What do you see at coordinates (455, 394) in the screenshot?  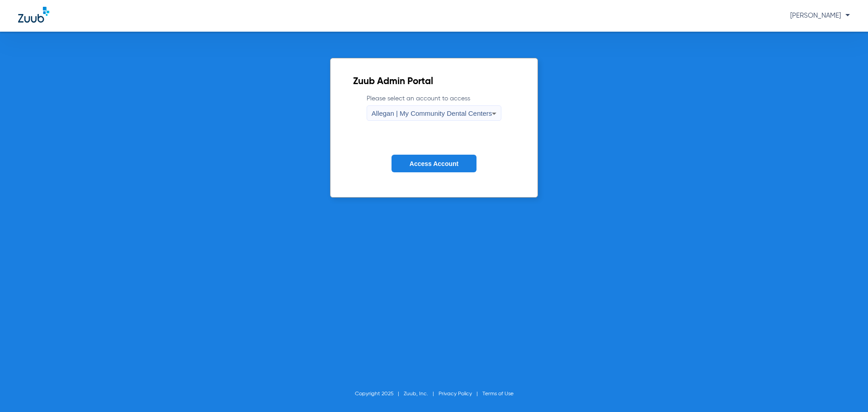 I see `a: Privacy Policy` at bounding box center [455, 394].